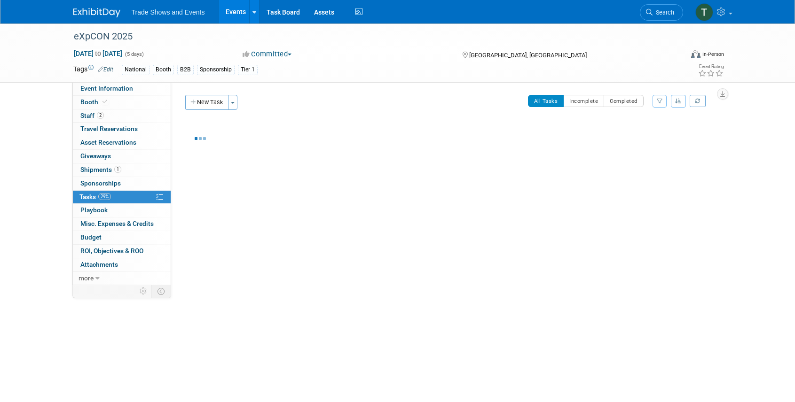  Describe the element at coordinates (112, 251) in the screenshot. I see `span: ROI, Objectives & ROO` at that location.